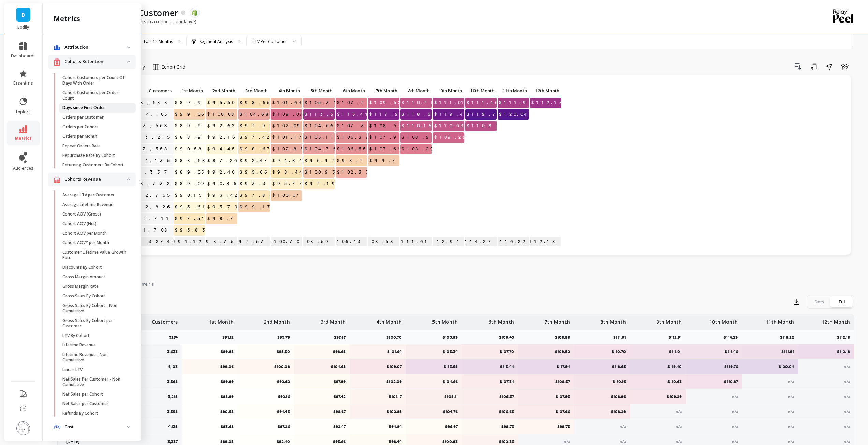 The width and height of the screenshot is (868, 445). I want to click on span: $95.66, so click(254, 172).